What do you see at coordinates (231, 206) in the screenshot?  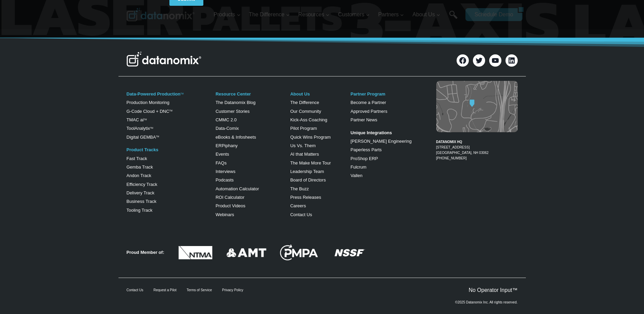 I see `a: Product Videos` at bounding box center [231, 206].